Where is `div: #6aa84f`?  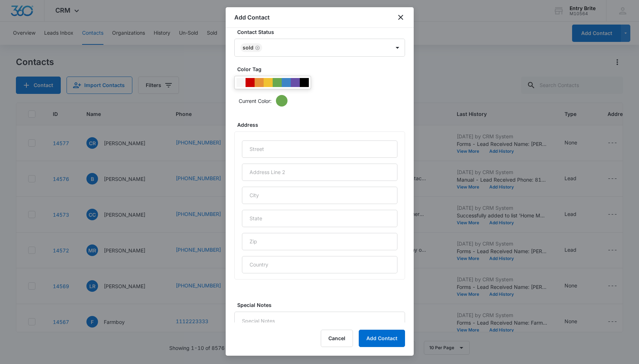 div: #6aa84f is located at coordinates (277, 82).